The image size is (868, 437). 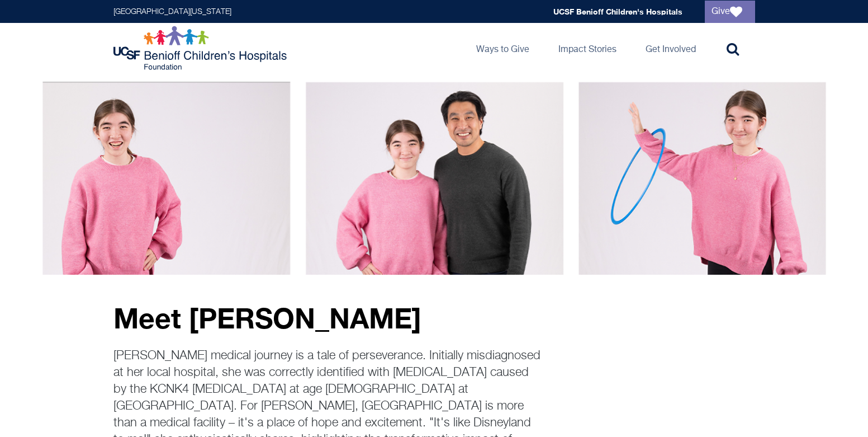 I want to click on a: Give, so click(x=730, y=12).